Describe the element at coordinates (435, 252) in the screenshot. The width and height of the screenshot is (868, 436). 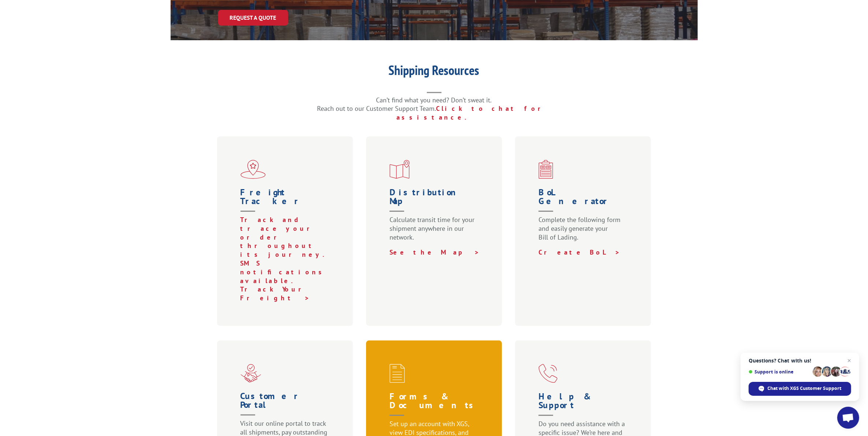
I see `a: See the Map >` at that location.